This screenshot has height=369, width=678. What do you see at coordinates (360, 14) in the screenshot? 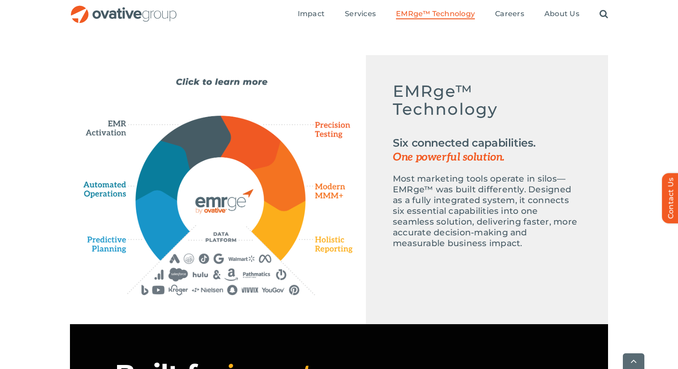
I see `a: Services` at bounding box center [360, 14].